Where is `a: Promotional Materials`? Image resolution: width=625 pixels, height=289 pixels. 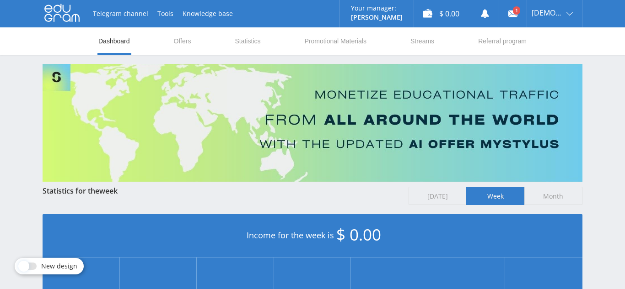 a: Promotional Materials is located at coordinates (335, 41).